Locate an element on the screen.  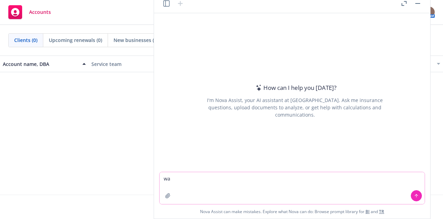
div: Account name, DBA is located at coordinates (41, 64).